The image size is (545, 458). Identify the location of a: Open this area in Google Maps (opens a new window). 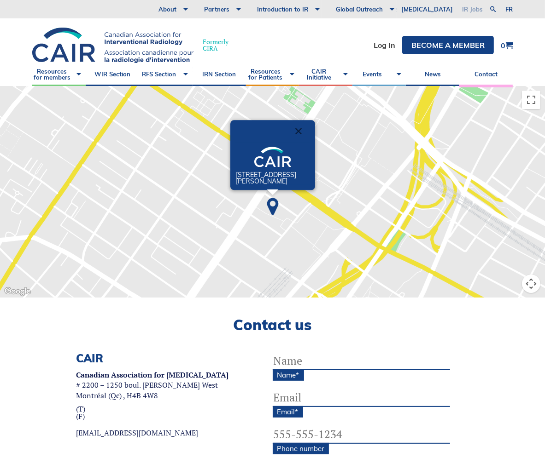
(17, 292).